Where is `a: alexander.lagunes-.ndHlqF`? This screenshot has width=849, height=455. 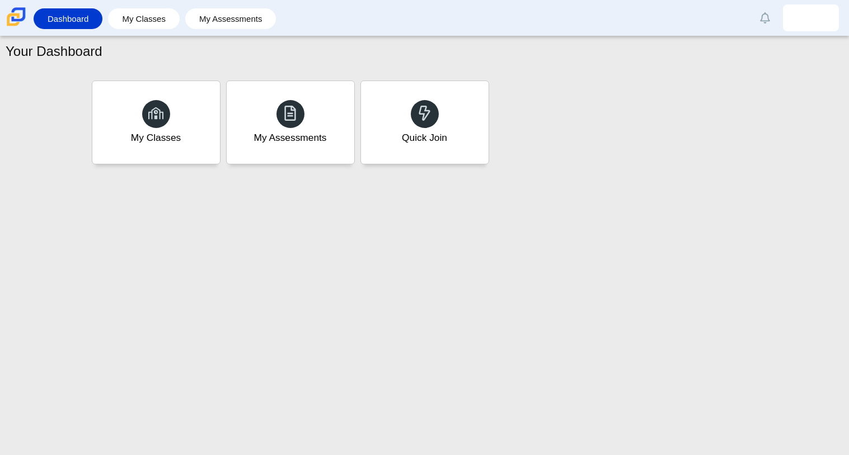 a: alexander.lagunes-.ndHlqF is located at coordinates (811, 18).